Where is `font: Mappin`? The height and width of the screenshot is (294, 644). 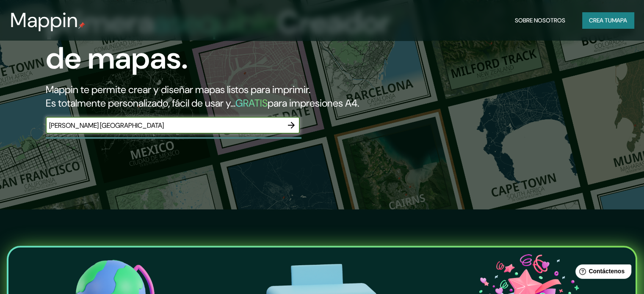
font: Mappin is located at coordinates (44, 20).